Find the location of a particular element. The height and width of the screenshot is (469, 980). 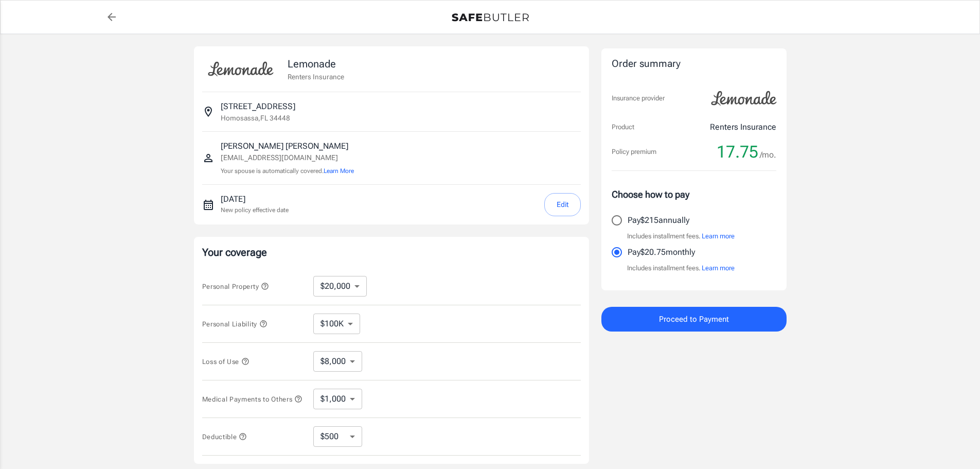

span: Medical Payments to Others is located at coordinates (252, 399).